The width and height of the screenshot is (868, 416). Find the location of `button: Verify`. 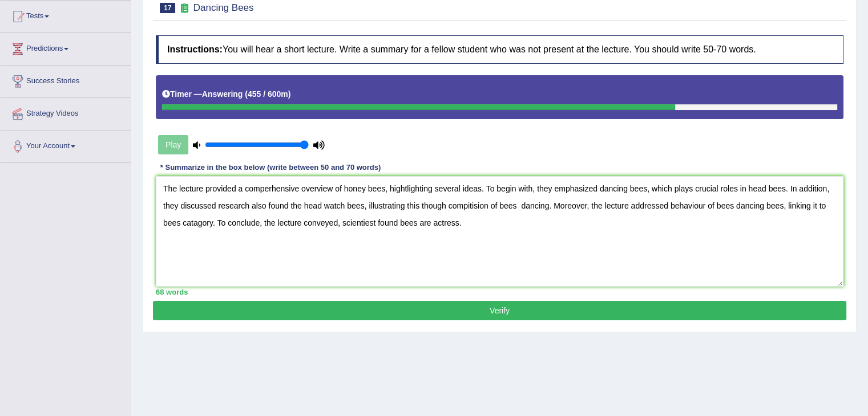

button: Verify is located at coordinates (499, 311).